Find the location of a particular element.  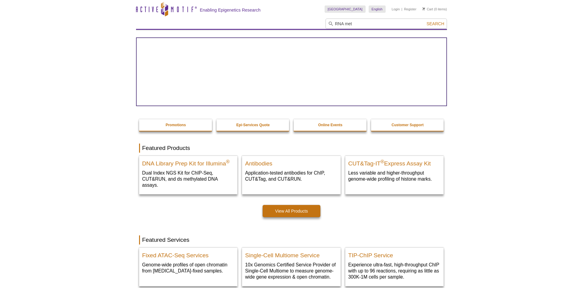

a: Register is located at coordinates (410, 9).